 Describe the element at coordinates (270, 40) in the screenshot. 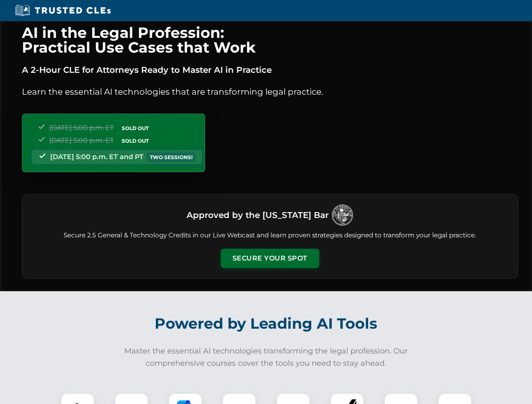

I see `h1: AI in the Legal Profession: Practical Use Cases that Work` at that location.